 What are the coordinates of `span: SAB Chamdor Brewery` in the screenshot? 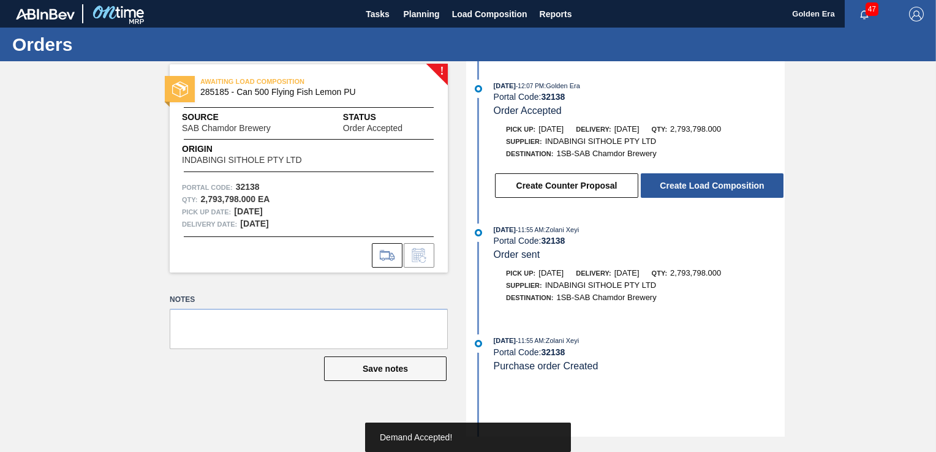 It's located at (226, 128).